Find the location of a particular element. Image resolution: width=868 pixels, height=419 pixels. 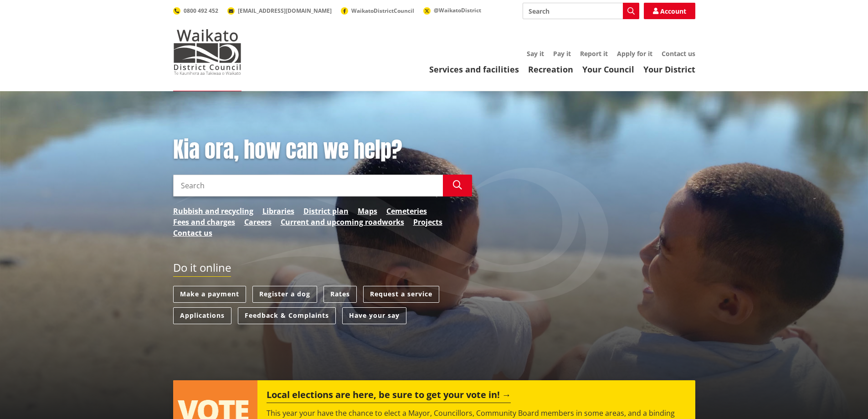

h1: Kia ora, how can we help? is located at coordinates (323, 150).